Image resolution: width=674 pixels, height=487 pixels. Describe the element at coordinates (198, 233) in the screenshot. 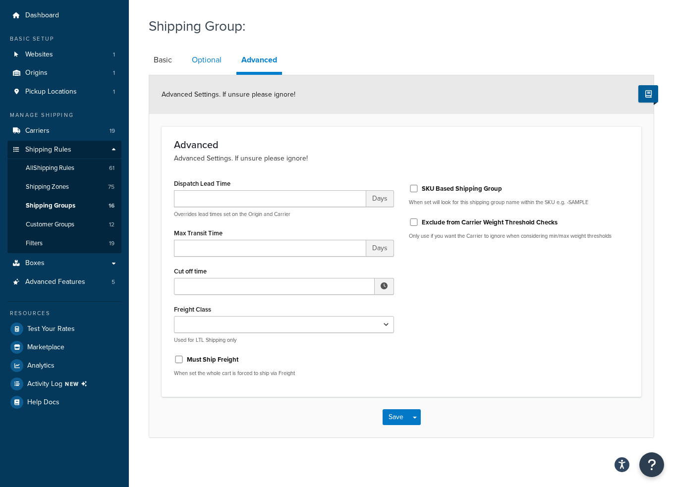

I see `label: Max Transit Time` at that location.